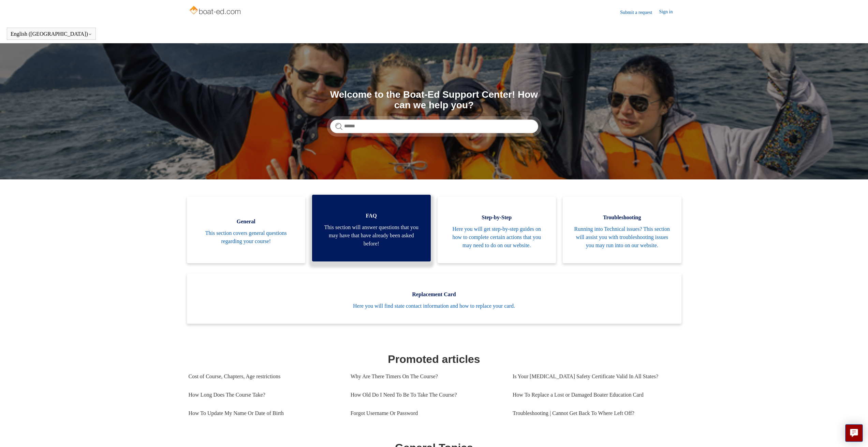 Image resolution: width=868 pixels, height=447 pixels. I want to click on input: Search, so click(434, 126).